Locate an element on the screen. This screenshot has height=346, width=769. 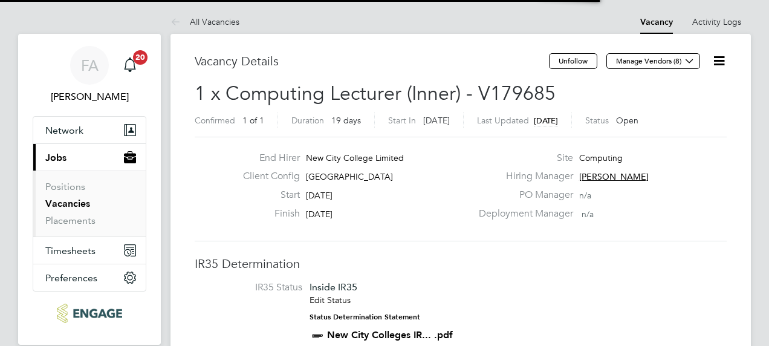
span: Timesheets is located at coordinates (70, 250).